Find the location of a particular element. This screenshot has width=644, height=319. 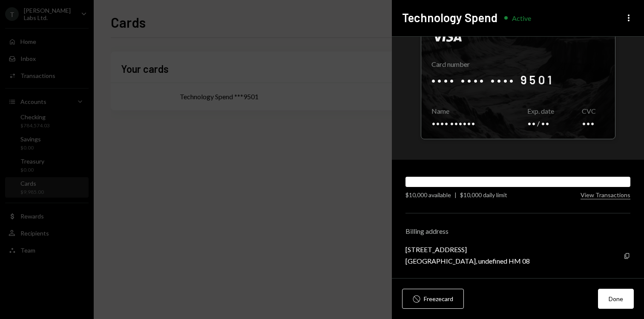

div: $10,000 daily limit is located at coordinates (483, 195).